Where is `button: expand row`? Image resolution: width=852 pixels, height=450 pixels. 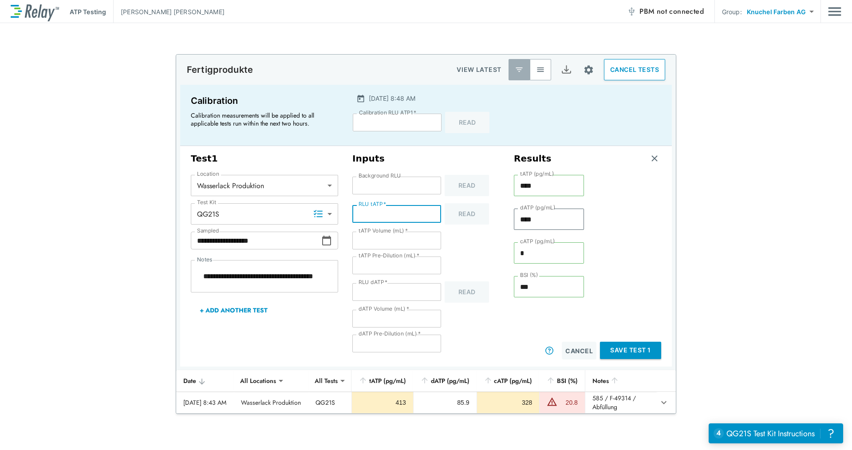 button: expand row is located at coordinates (664, 403).